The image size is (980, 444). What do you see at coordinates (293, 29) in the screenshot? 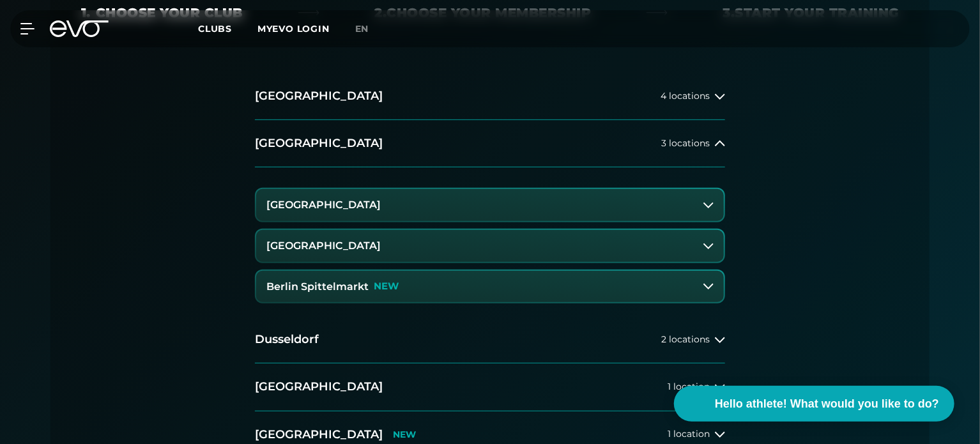
I see `font: MYEVO LOGIN` at bounding box center [293, 29].